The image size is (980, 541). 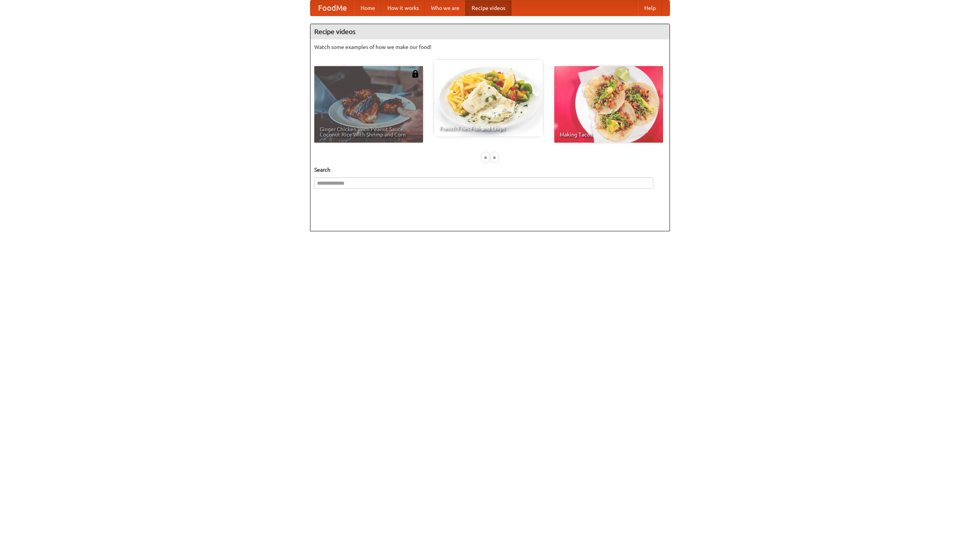 I want to click on a: Making Tacos, so click(x=609, y=105).